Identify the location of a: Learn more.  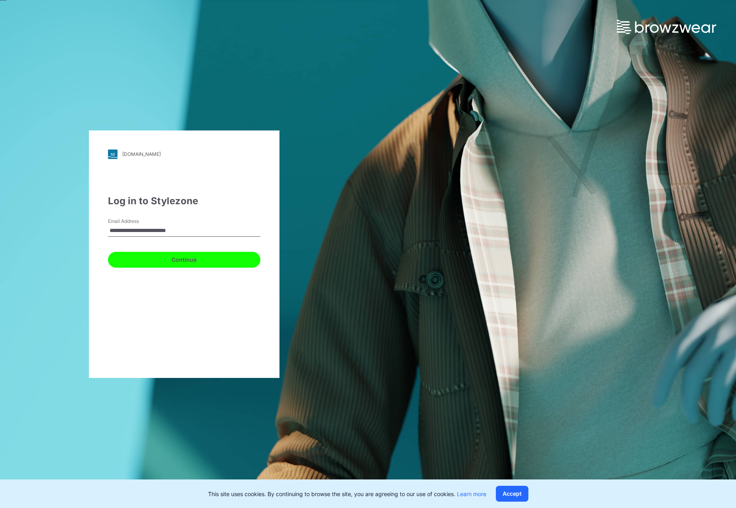
(471, 494).